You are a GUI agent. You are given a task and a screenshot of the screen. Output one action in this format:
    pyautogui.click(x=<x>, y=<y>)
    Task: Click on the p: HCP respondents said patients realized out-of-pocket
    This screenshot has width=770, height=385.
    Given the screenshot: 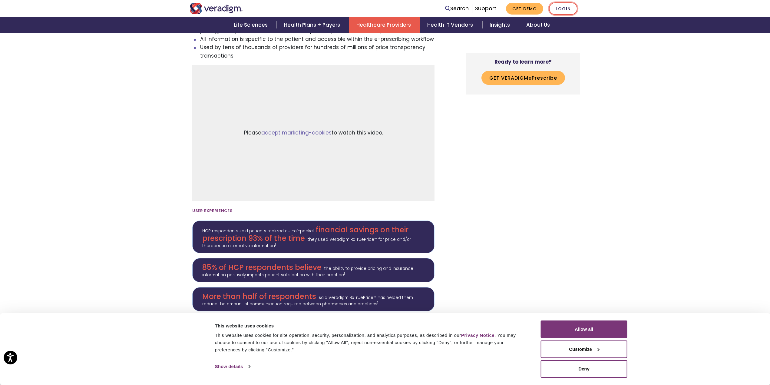 What is the action you would take?
    pyautogui.click(x=258, y=231)
    